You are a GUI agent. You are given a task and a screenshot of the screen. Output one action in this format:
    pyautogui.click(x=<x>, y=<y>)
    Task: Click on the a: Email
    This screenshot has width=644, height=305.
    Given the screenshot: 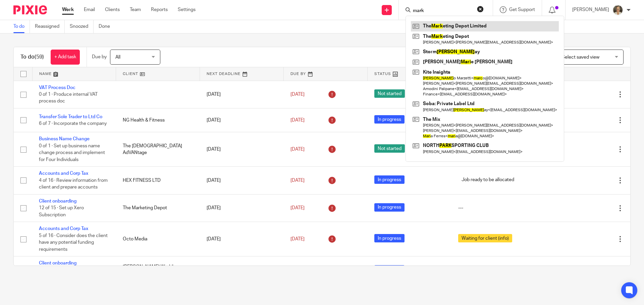 What is the action you would take?
    pyautogui.click(x=89, y=10)
    